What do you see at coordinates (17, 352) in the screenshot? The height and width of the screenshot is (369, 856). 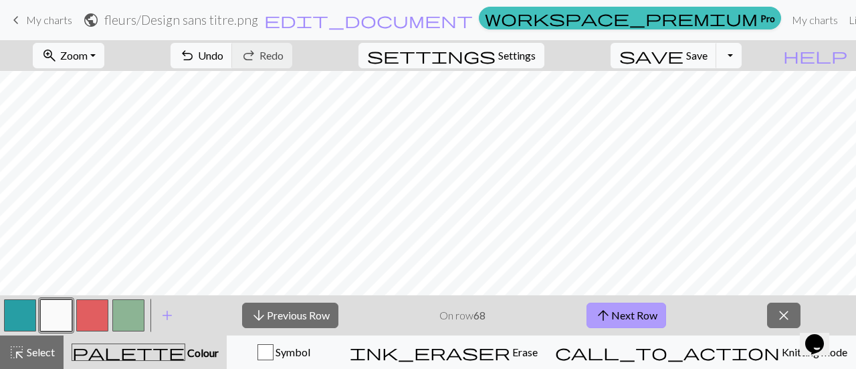 I see `span: highlight_alt` at bounding box center [17, 352].